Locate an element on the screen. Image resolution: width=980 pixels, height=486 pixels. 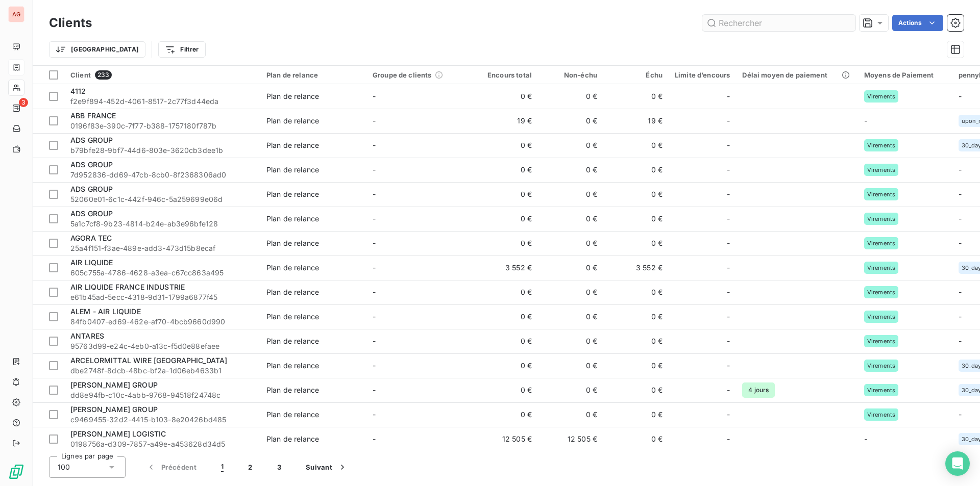
div: Échu is located at coordinates (636, 75).